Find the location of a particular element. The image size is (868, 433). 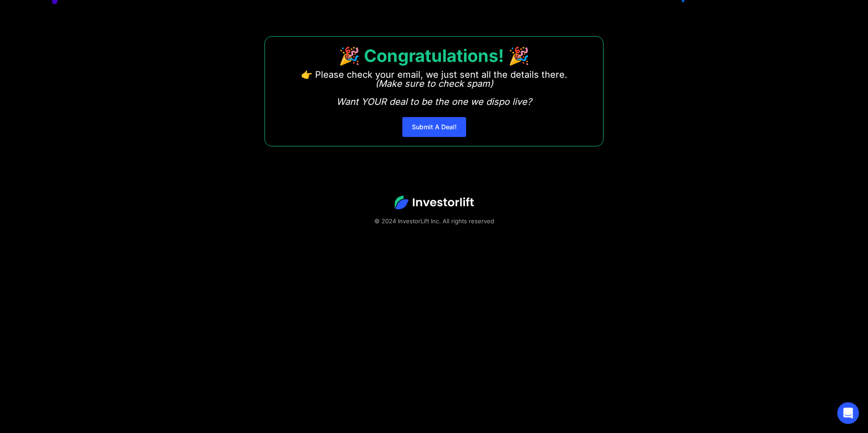

strong: 🎉 Congratulations! 🎉 is located at coordinates (434, 56).